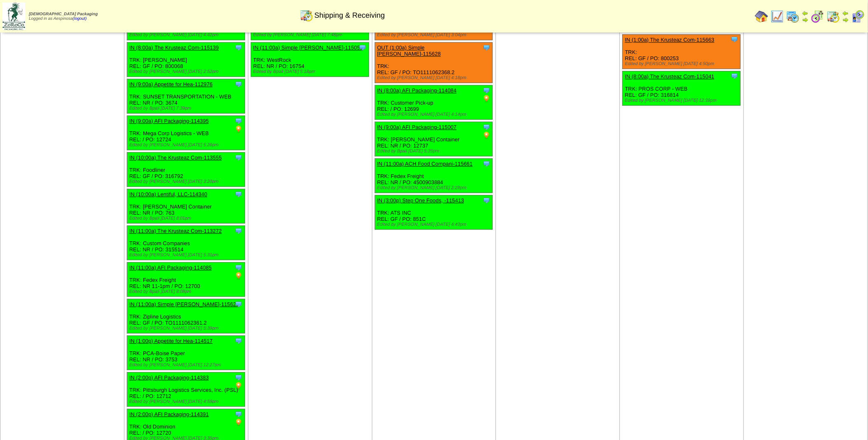 Image resolution: width=868 pixels, height=440 pixels. What do you see at coordinates (13, 16) in the screenshot?
I see `img: zoroco-logo-small.webp` at bounding box center [13, 16].